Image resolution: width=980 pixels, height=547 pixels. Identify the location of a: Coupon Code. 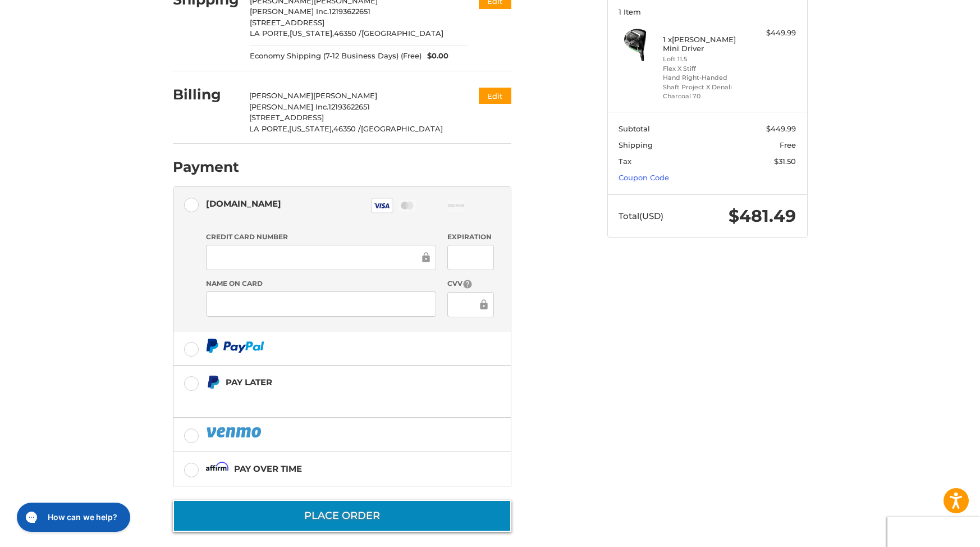
(644, 177).